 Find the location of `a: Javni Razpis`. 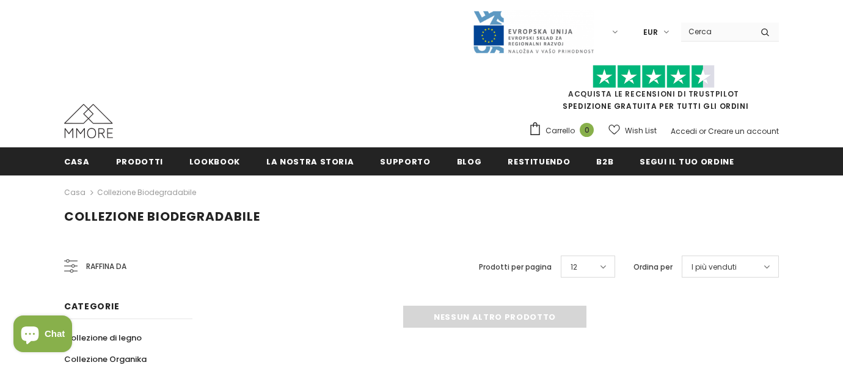

a: Javni Razpis is located at coordinates (533, 31).